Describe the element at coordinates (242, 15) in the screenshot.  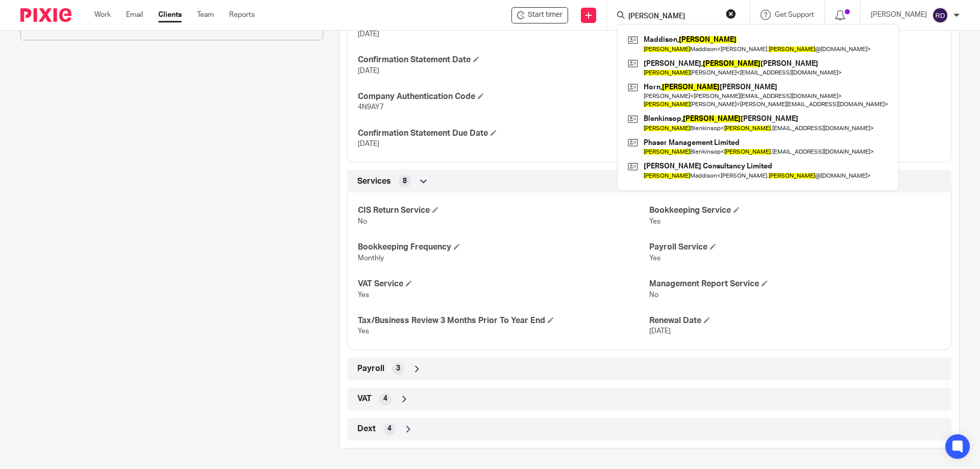
I see `a: Reports` at that location.